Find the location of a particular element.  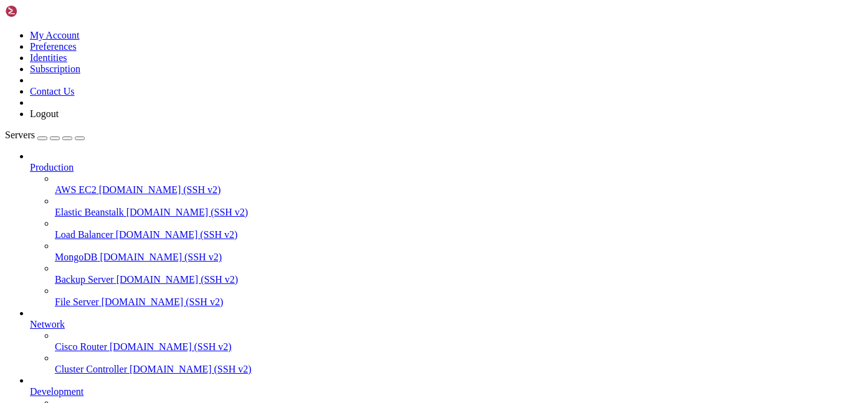

a: Logout is located at coordinates (44, 113).